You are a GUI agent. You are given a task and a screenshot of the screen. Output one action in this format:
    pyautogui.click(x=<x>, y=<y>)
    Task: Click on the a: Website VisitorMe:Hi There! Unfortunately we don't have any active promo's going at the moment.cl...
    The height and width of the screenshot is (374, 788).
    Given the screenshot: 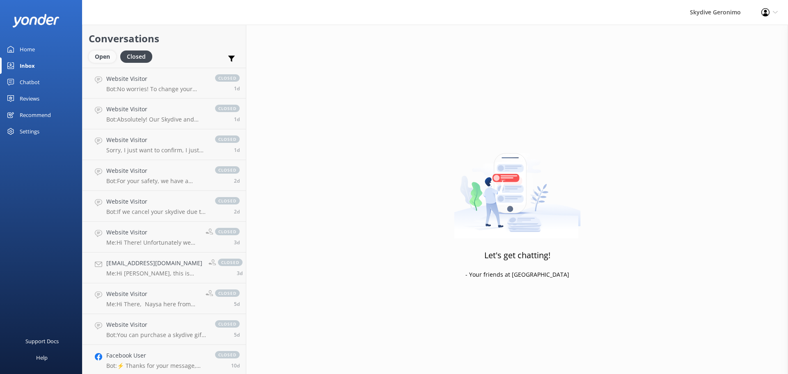 What is the action you would take?
    pyautogui.click(x=164, y=237)
    